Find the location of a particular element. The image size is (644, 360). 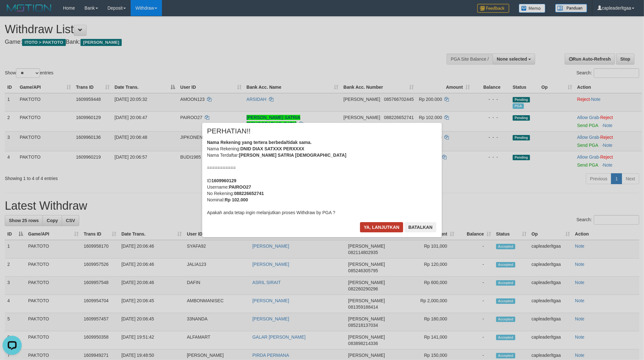

button: Batalkan is located at coordinates (421, 227).